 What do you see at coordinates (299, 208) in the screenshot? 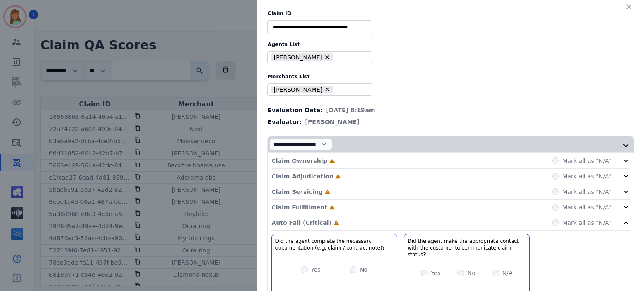
I see `p: Claim Fulfillment` at bounding box center [299, 208].